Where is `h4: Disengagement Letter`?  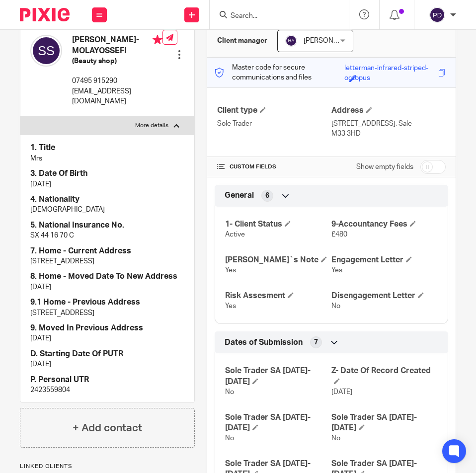 h4: Disengagement Letter is located at coordinates (385, 295).